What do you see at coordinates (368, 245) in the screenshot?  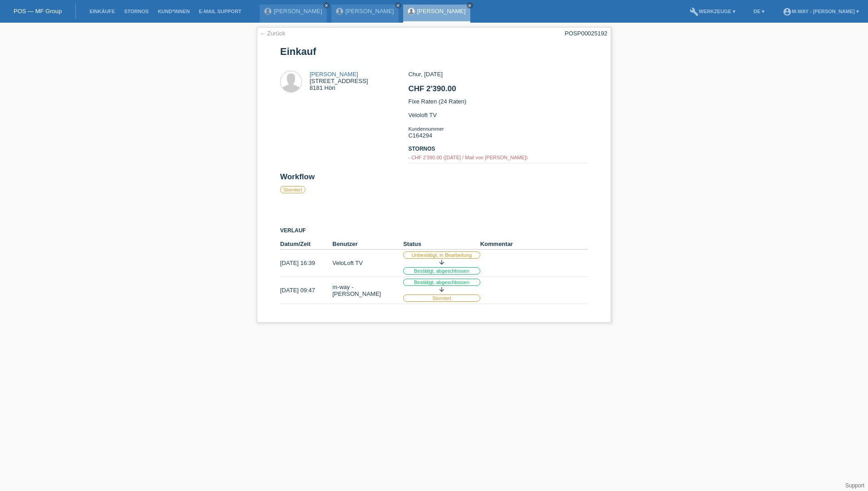 I see `th: Benutzer` at bounding box center [368, 245].